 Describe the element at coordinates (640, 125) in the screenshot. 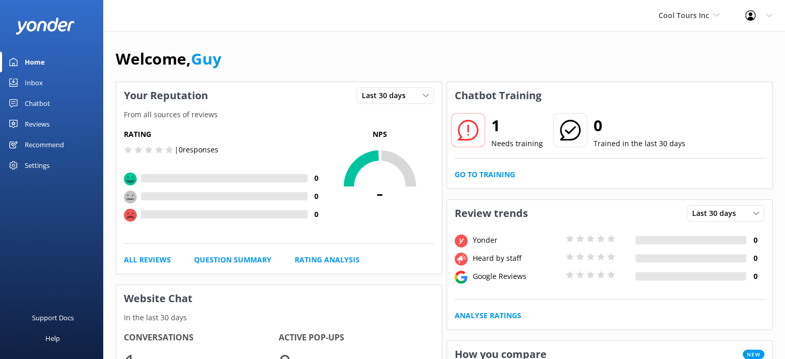

I see `h2: 0` at that location.